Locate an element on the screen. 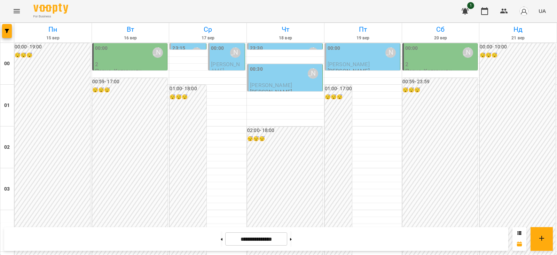 The image size is (557, 255). h6: 00:00 - 19:00 is located at coordinates (52, 47).